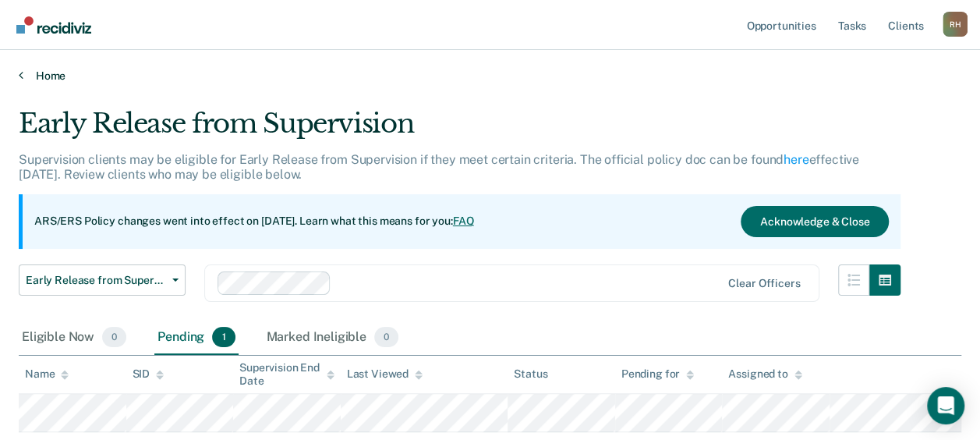 This screenshot has width=980, height=440. Describe the element at coordinates (287, 374) in the screenshot. I see `div: Supervision End Date` at that location.